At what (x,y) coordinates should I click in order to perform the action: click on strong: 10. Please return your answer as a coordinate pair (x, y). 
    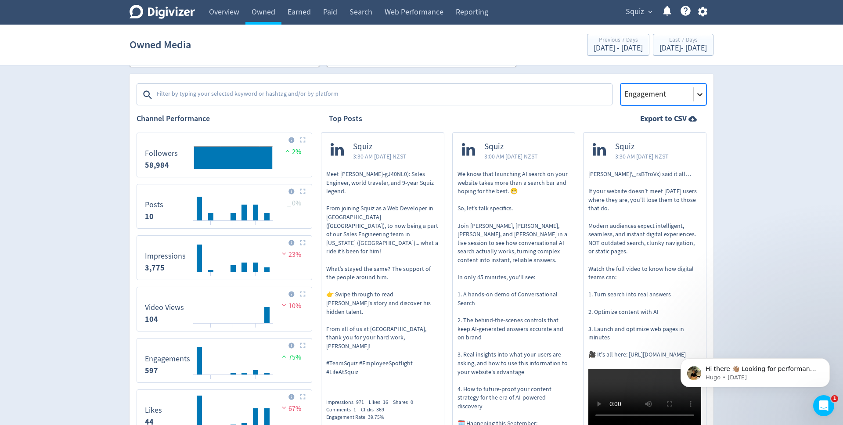
    Looking at the image, I should click on (149, 216).